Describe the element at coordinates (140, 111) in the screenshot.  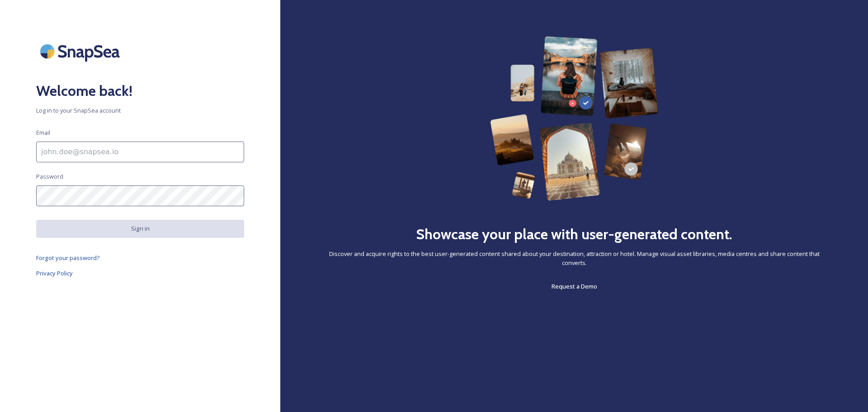
I see `span: Log in to your SnapSea account` at that location.